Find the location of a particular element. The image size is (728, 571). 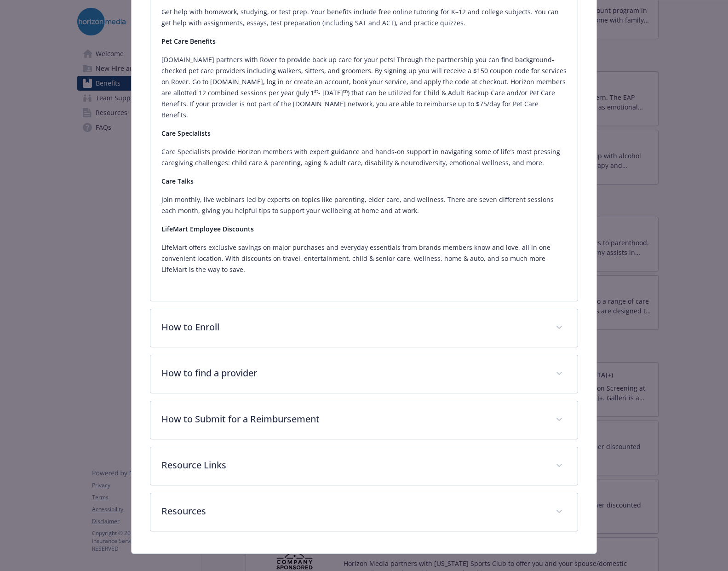

p: Resource Links is located at coordinates (353, 465).